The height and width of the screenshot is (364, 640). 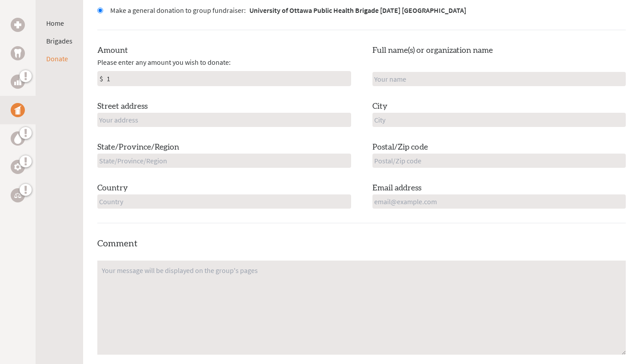 I want to click on label: Amount, so click(x=112, y=50).